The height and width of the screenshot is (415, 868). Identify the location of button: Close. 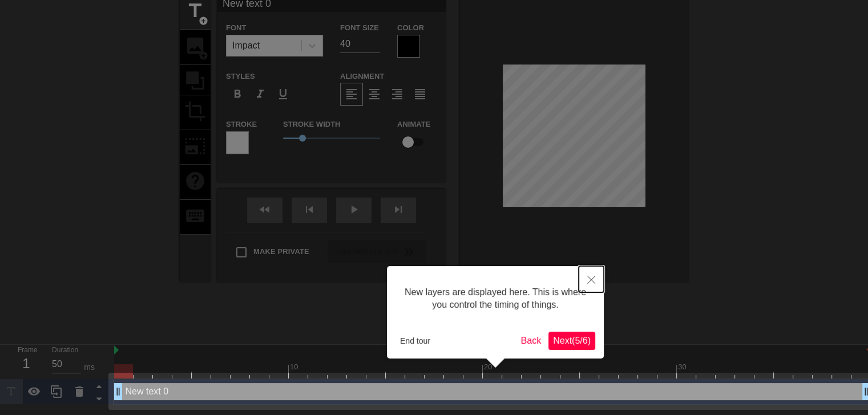
(591, 279).